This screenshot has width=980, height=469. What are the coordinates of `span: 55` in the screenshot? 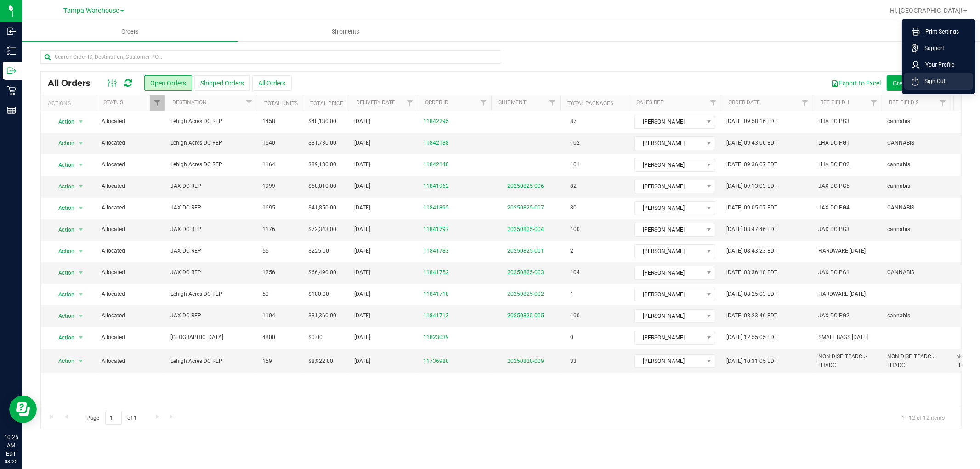 It's located at (266, 251).